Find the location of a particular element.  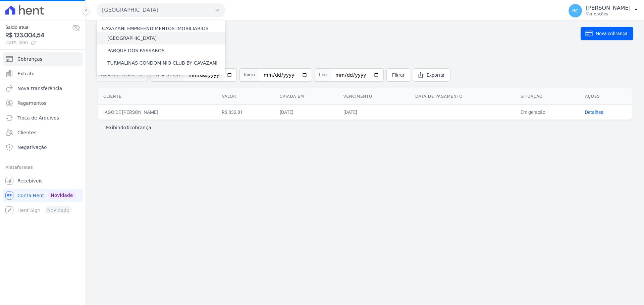

div: Plataformas is located at coordinates (43, 168).